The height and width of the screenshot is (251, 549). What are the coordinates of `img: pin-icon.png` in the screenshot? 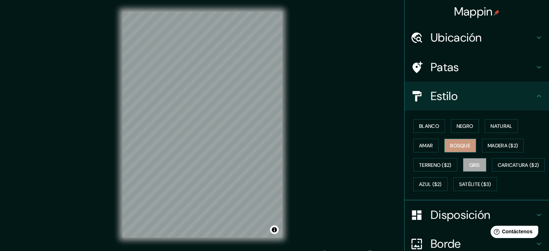 It's located at (497, 13).